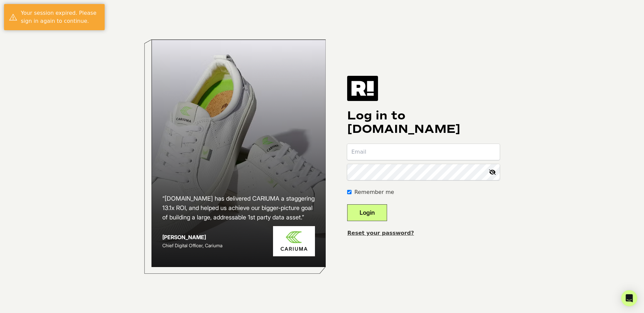 Image resolution: width=644 pixels, height=313 pixels. What do you see at coordinates (380, 233) in the screenshot?
I see `a: Reset your password?` at bounding box center [380, 233].